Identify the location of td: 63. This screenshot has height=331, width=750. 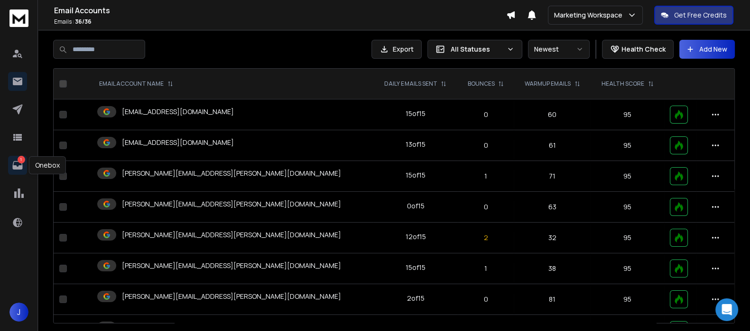
(552, 207).